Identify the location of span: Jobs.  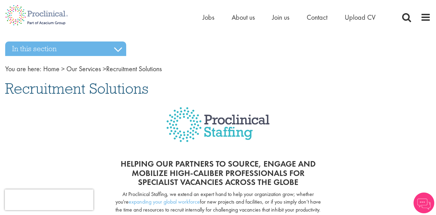
(208, 17).